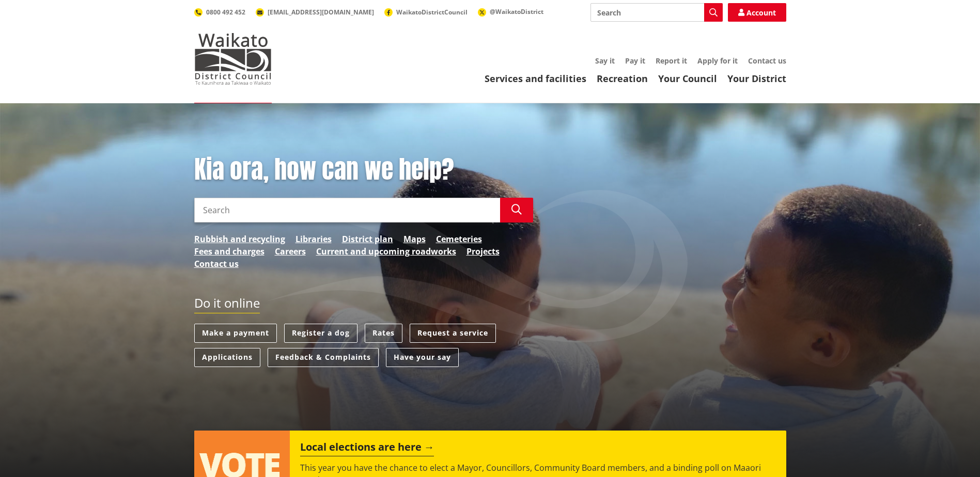 This screenshot has height=477, width=980. I want to click on a: Rubbish and recycling, so click(239, 239).